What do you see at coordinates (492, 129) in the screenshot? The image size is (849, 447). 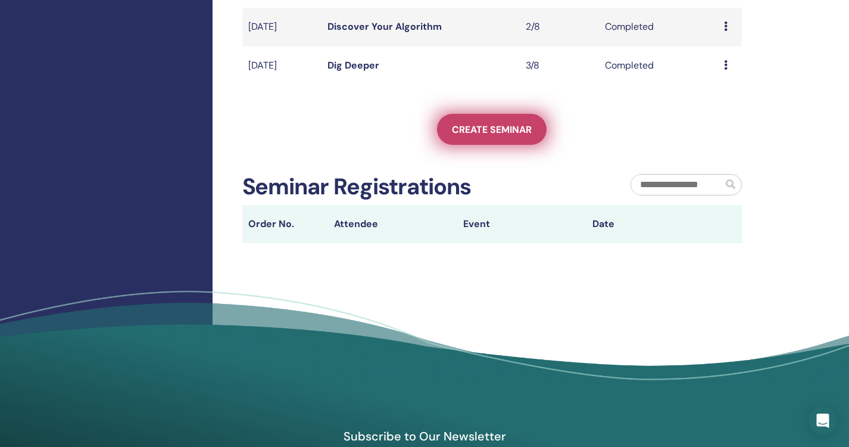 I see `a: Create seminar` at bounding box center [492, 129].